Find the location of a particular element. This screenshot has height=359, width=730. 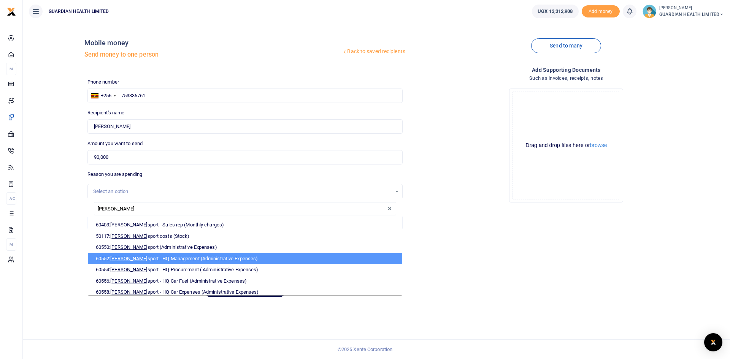

li: Ac is located at coordinates (11, 199).